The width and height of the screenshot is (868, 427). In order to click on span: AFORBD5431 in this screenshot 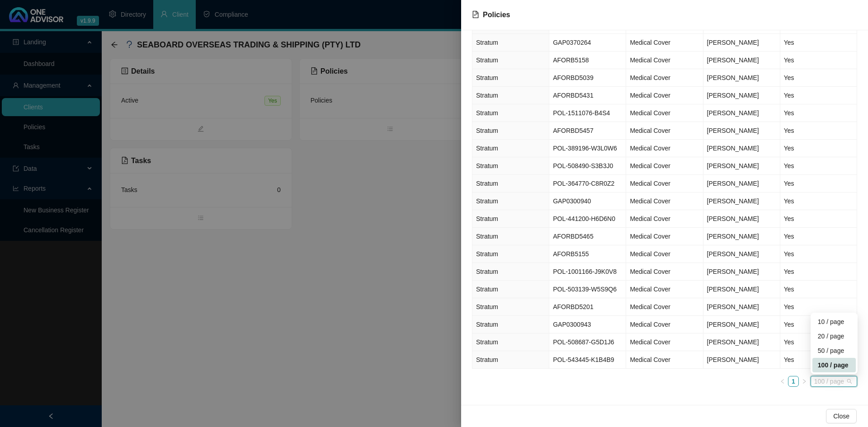, I will do `click(573, 95)`.